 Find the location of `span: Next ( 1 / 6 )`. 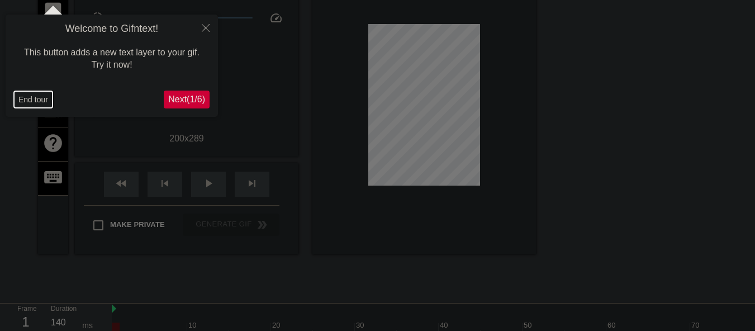

span: Next ( 1 / 6 ) is located at coordinates (187, 99).